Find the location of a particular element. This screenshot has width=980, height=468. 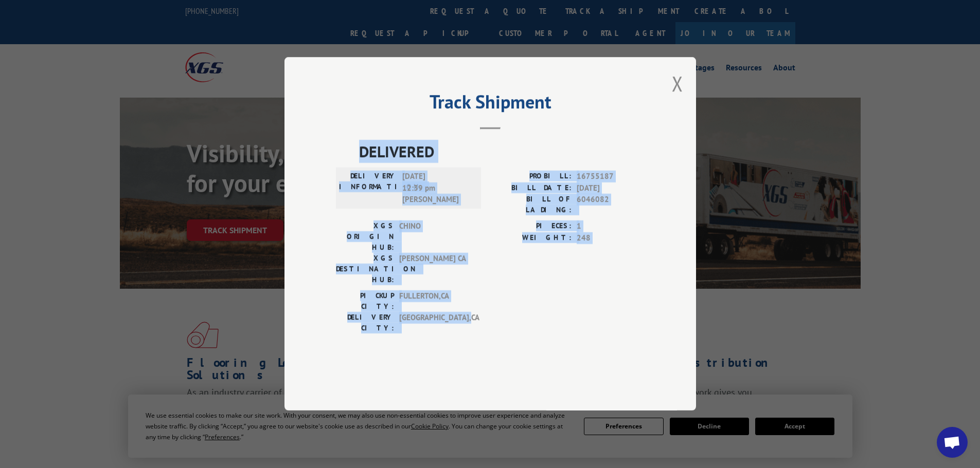

label: WEIGHT: is located at coordinates (531, 238).